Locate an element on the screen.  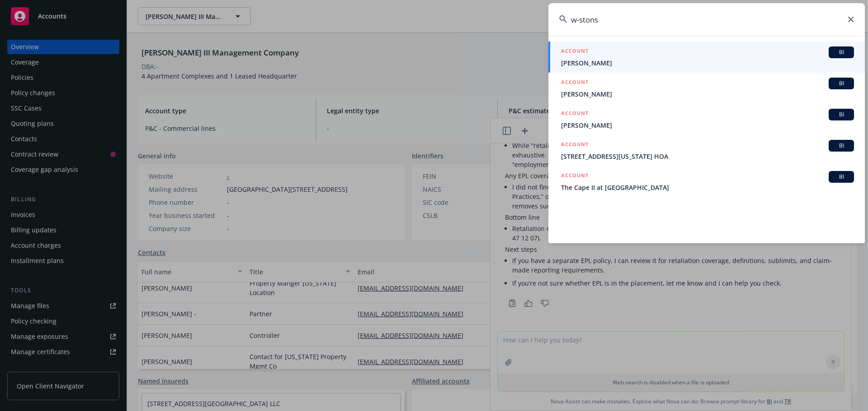
input: Search... is located at coordinates (707, 19).